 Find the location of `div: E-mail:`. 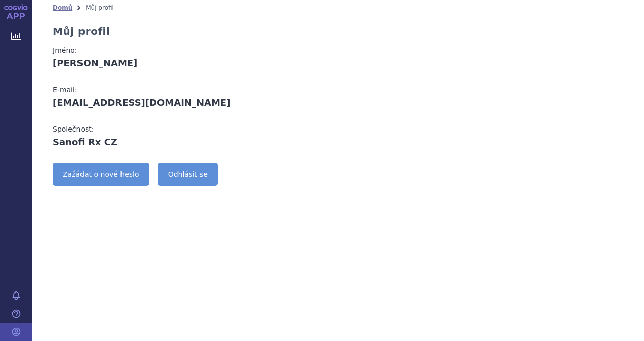

div: E-mail: is located at coordinates (166, 89).